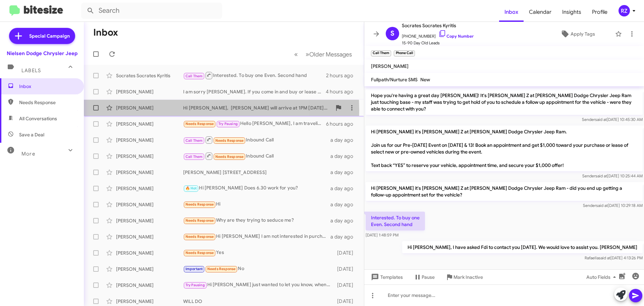  I want to click on div: 4 hours ago, so click(342, 92).